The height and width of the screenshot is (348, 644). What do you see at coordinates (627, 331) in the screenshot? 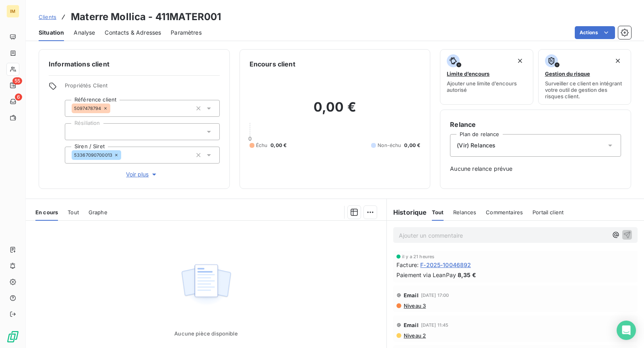
I see `div: Open Intercom Messenger` at bounding box center [627, 331].